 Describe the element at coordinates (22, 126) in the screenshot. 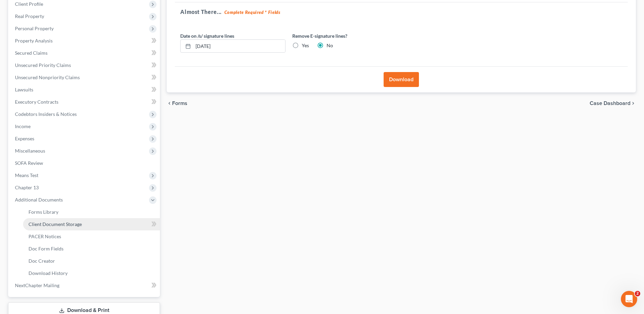

I see `span: Income` at that location.